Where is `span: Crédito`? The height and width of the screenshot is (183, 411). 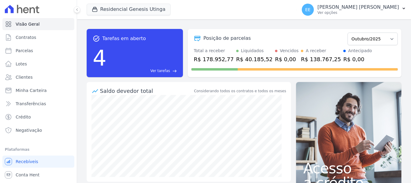 span: Crédito is located at coordinates (23, 117).